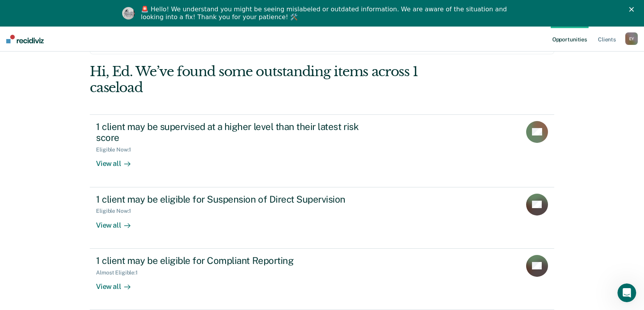  I want to click on div: Hi, Ed. We’ve found some outstanding items across 1 caseload, so click(275, 80).